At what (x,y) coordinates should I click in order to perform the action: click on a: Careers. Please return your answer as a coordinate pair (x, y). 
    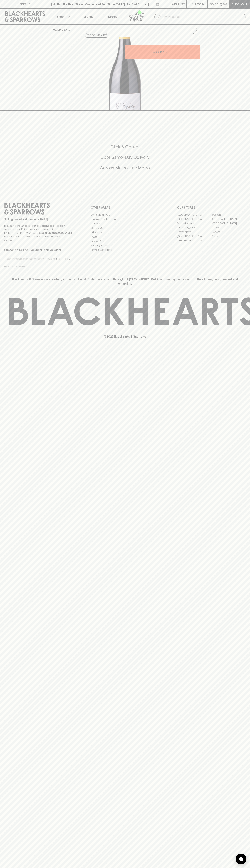
    Looking at the image, I should click on (125, 224).